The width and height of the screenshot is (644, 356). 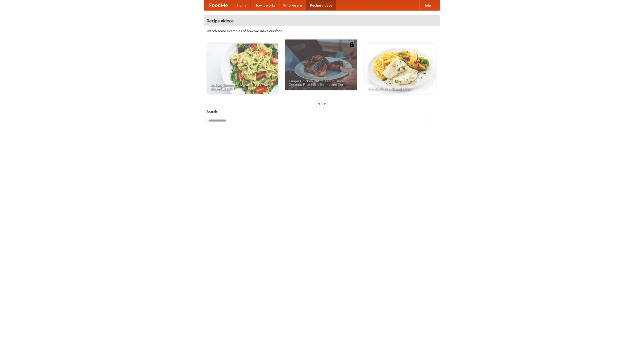 What do you see at coordinates (400, 88) in the screenshot?
I see `span: French Fries Fish and Chips` at bounding box center [400, 88].